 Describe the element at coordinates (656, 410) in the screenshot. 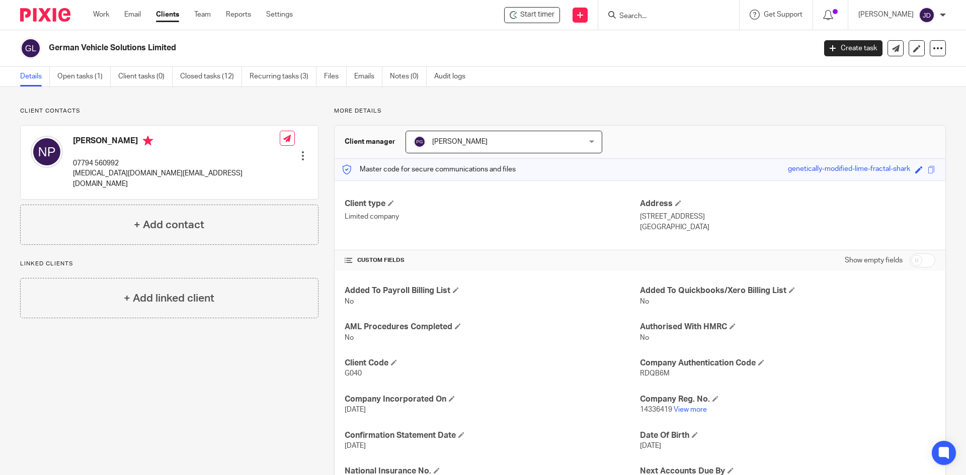

I see `span: 14336419` at that location.